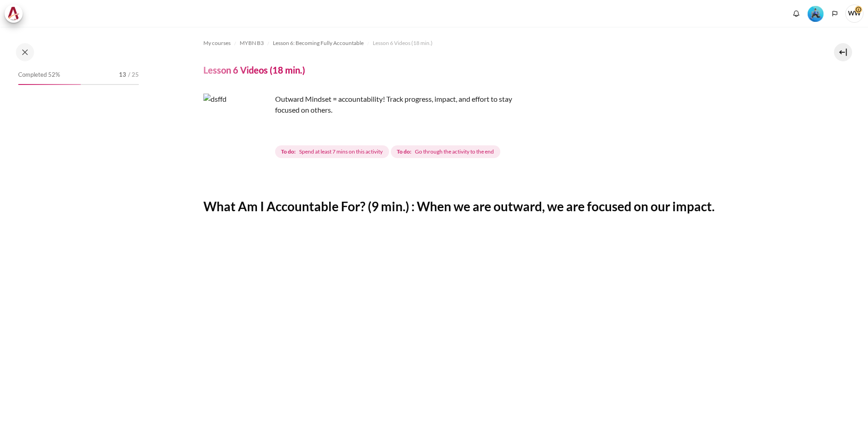 Image resolution: width=868 pixels, height=437 pixels. I want to click on div: Completion requirements for Lesson 6 Videos (18 min.), so click(389, 151).